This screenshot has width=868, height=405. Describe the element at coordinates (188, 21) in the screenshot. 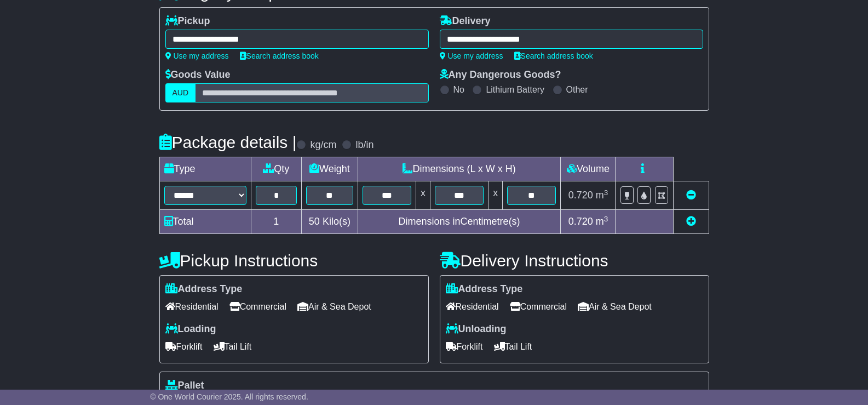

I see `label: Pickup` at that location.